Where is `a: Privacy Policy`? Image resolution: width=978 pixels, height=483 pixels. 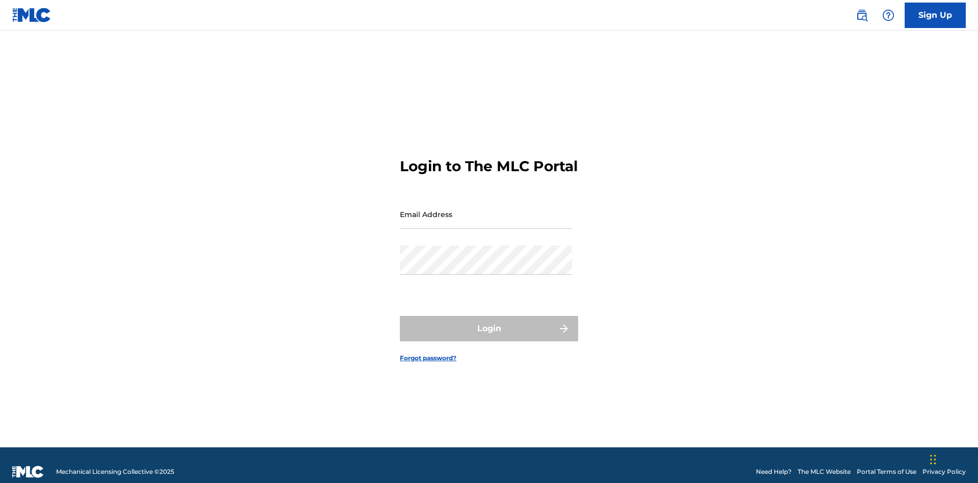 a: Privacy Policy is located at coordinates (943, 471).